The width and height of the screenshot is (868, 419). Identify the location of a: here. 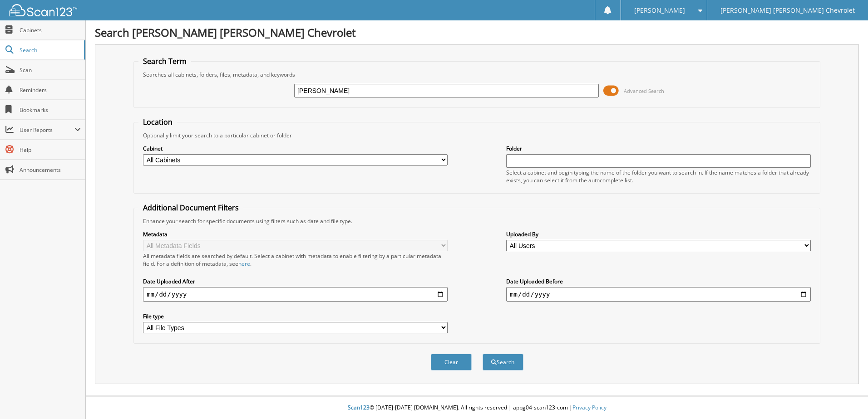
(244, 264).